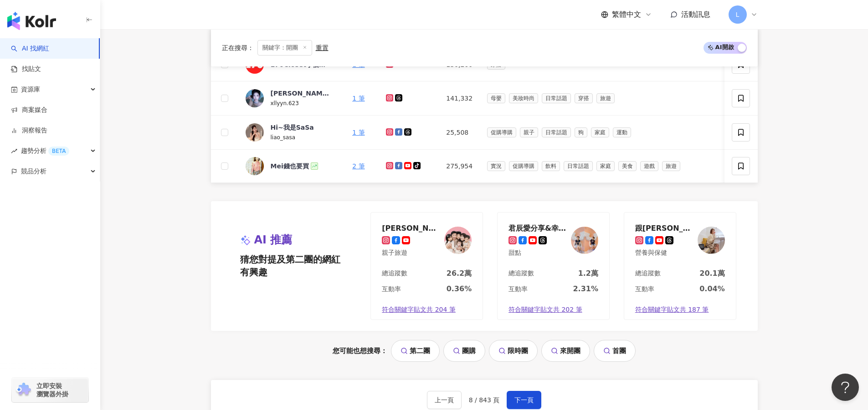 This screenshot has width=868, height=410. Describe the element at coordinates (738, 14) in the screenshot. I see `span: L` at that location.